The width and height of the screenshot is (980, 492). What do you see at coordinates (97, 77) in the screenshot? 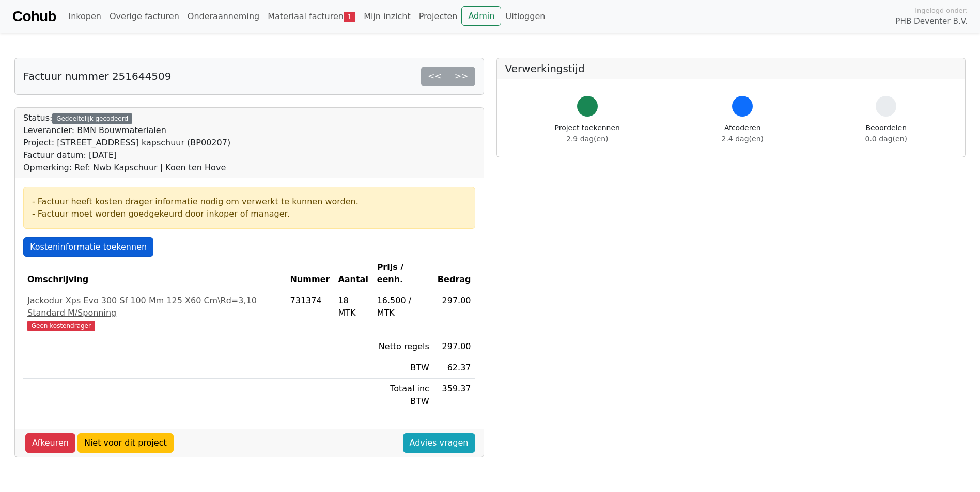
I see `h5: Factuur nummer 251644509` at bounding box center [97, 77].